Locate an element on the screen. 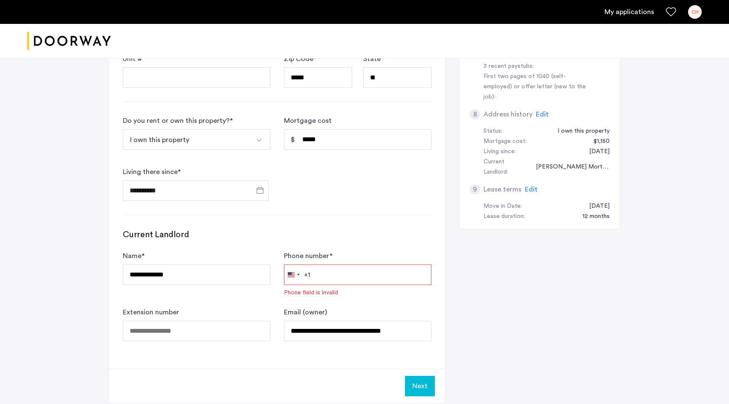  button: Selected country is located at coordinates (297, 275).